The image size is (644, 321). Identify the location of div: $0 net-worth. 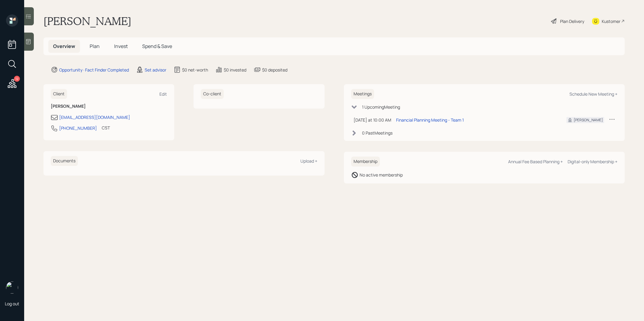
(195, 70).